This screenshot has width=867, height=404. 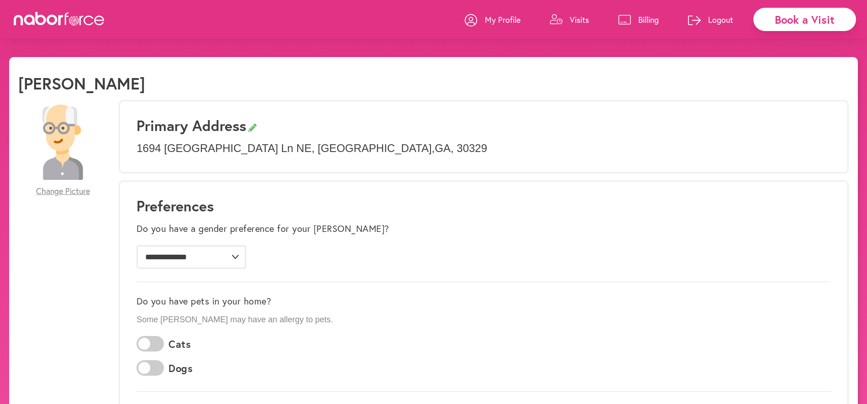 What do you see at coordinates (63, 142) in the screenshot?
I see `img: 28479a6084c73c1d882b58007db4b51f.png` at bounding box center [63, 142].